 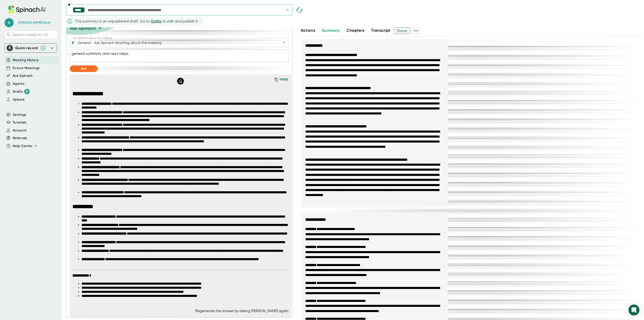 I want to click on span: Tutorials, so click(x=19, y=122).